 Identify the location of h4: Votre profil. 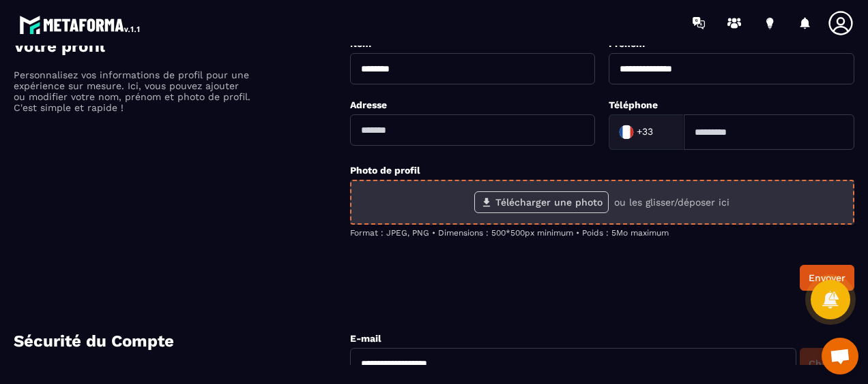
(181, 47).